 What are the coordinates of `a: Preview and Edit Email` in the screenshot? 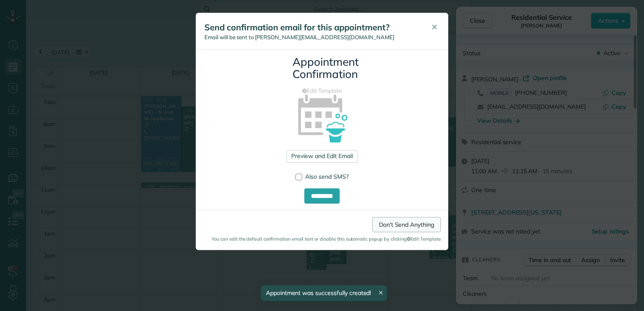 It's located at (322, 157).